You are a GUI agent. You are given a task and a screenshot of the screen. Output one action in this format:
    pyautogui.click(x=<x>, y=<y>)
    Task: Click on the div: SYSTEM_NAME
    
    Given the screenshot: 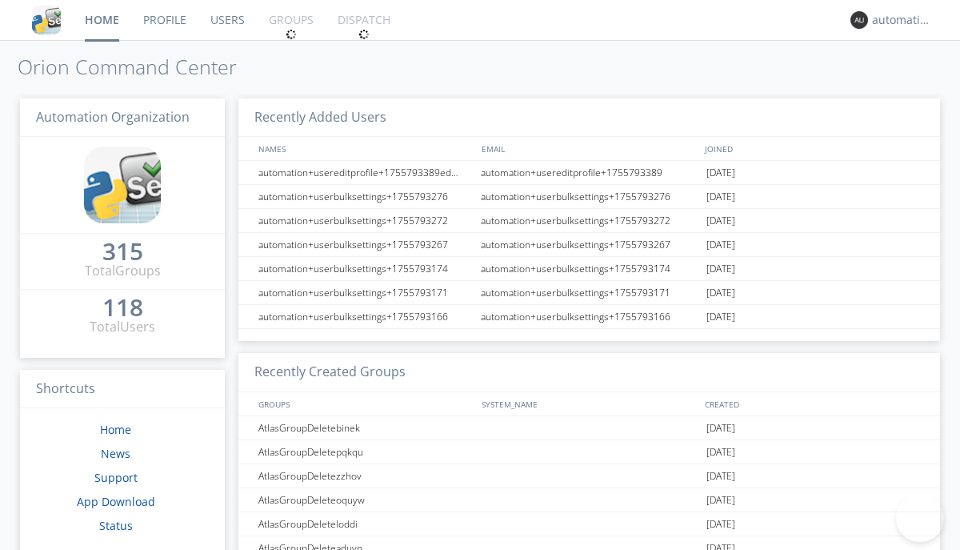 What is the action you would take?
    pyautogui.click(x=589, y=403)
    